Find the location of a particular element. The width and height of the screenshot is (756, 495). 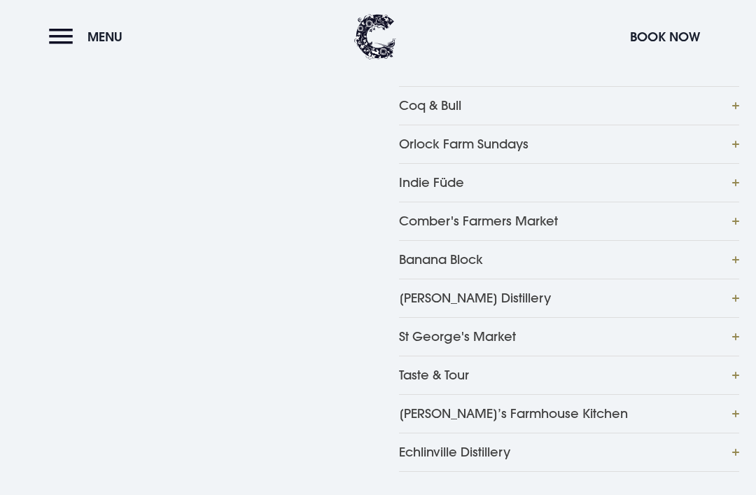

img: Clandeboye Lodge is located at coordinates (375, 36).